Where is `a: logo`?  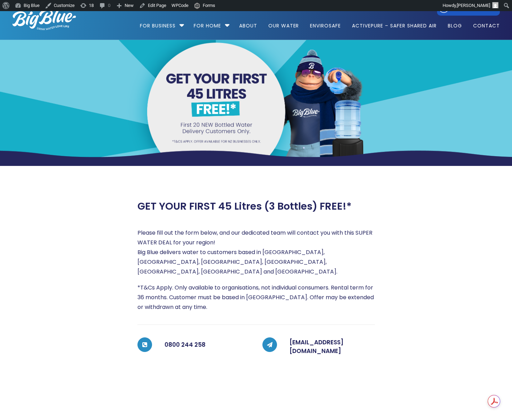
a: logo is located at coordinates (44, 20).